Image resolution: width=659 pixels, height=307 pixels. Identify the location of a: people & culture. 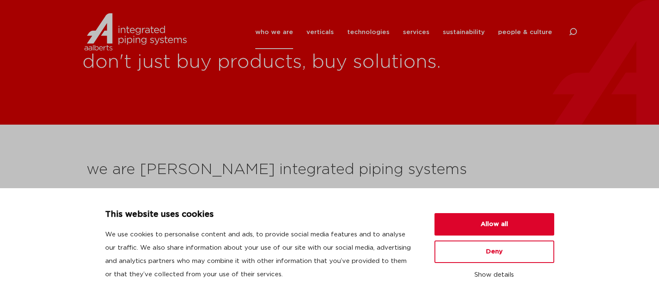
(526, 32).